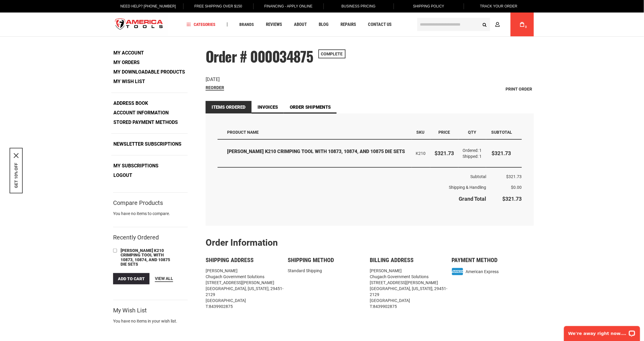 The width and height of the screenshot is (644, 341). What do you see at coordinates (139, 25) in the screenshot?
I see `a: store logo` at bounding box center [139, 25].